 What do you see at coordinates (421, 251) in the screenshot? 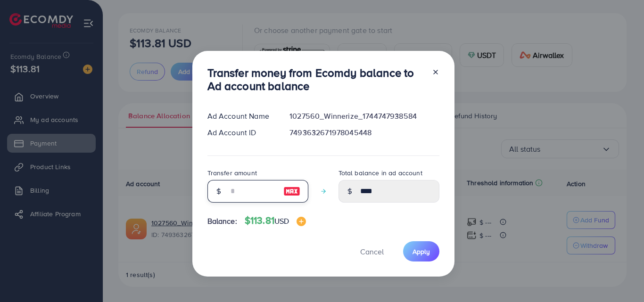
I see `button: Apply` at bounding box center [421, 251].